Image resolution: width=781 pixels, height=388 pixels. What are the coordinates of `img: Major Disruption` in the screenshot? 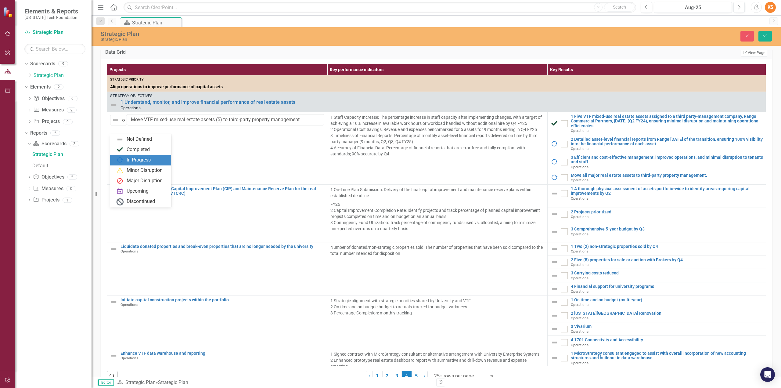 It's located at (120, 181).